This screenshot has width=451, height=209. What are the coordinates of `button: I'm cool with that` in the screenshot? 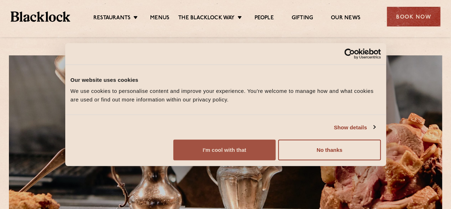 It's located at (224, 150).